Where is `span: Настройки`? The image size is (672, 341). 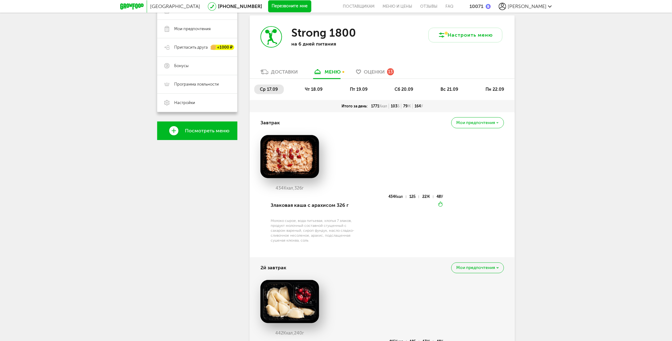 span: Настройки is located at coordinates (185, 103).